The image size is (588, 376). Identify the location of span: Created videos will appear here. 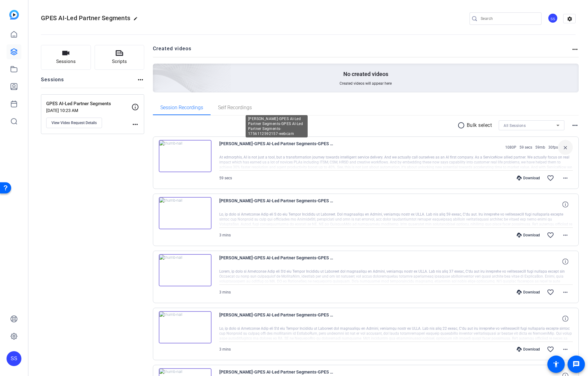
(365, 83).